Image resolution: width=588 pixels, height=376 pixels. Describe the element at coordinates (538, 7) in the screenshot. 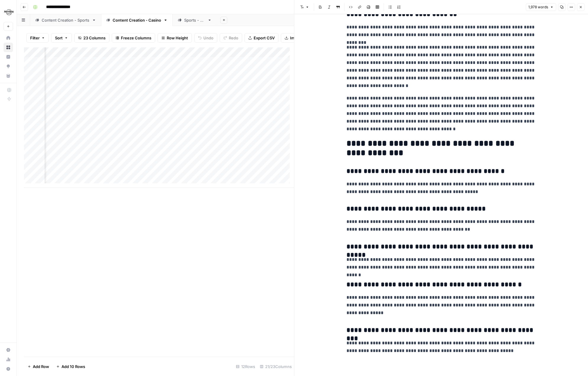

I see `span: 1,978 words` at that location.